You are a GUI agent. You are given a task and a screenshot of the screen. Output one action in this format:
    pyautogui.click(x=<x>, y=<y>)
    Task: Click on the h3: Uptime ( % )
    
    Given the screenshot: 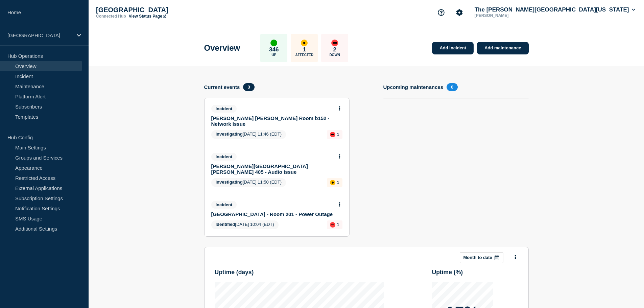 What is the action you would take?
    pyautogui.click(x=448, y=272)
    